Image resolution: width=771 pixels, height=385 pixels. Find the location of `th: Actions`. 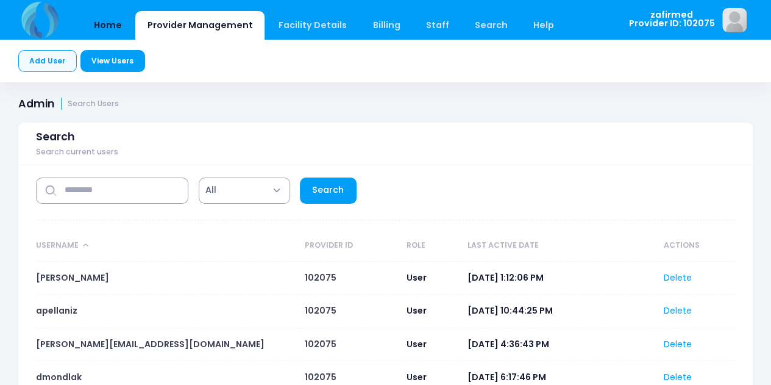

th: Actions is located at coordinates (696, 246).